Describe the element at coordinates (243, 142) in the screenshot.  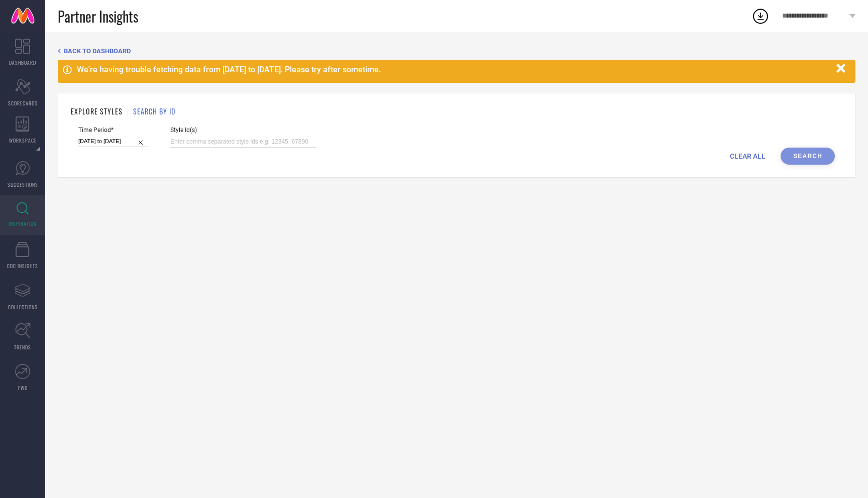
I see `input: Enter comma separated style ids e.g. 12345, 67890` at that location.